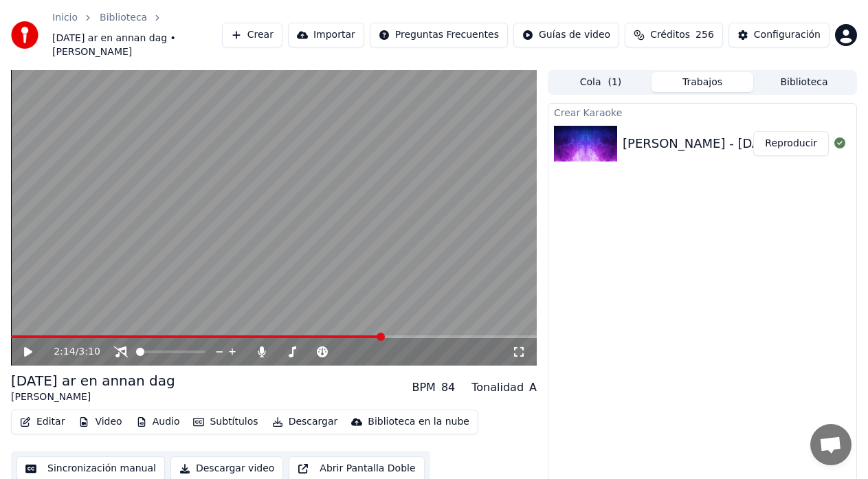  Describe the element at coordinates (25, 35) in the screenshot. I see `img: youka` at that location.